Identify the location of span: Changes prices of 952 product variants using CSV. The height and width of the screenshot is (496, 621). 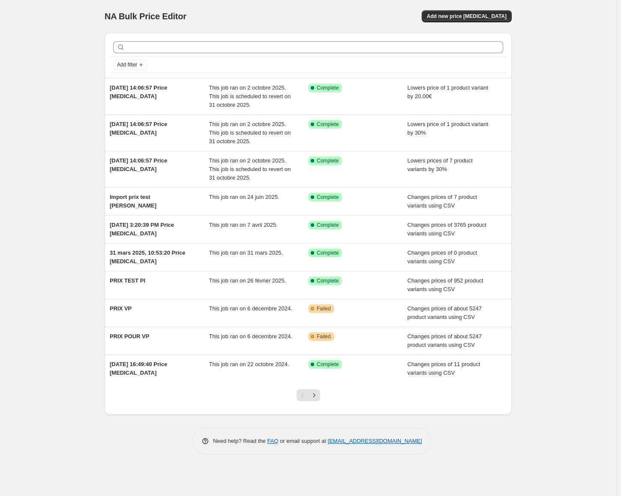
(445, 285).